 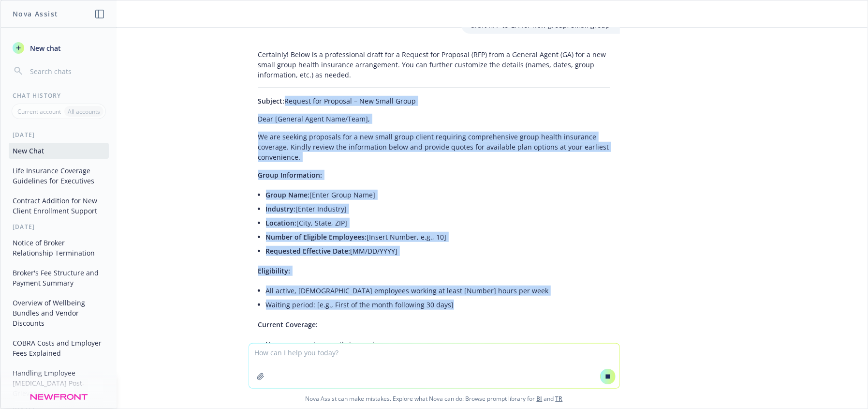 What do you see at coordinates (58, 312) in the screenshot?
I see `button: Overview of Wellbeing Bundles and Vendor Discounts` at bounding box center [58, 312].